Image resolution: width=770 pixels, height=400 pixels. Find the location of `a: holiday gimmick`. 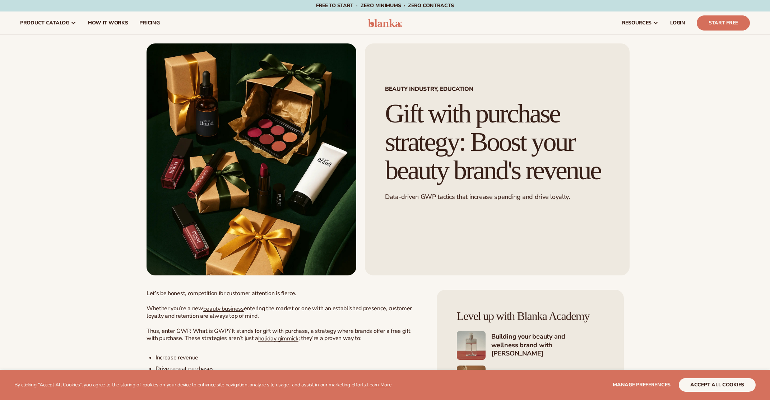

a: holiday gimmick is located at coordinates (278, 339).